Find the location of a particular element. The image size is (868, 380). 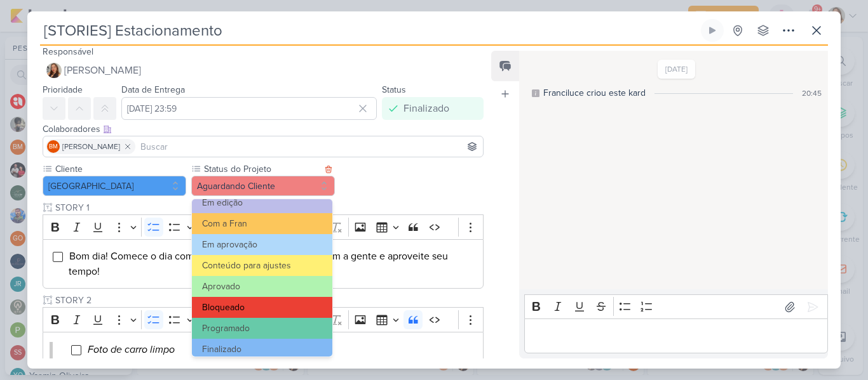

input: Select a date is located at coordinates (249, 108).